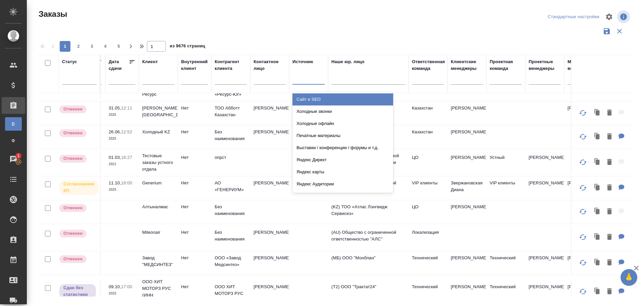 This screenshot has width=644, height=306. What do you see at coordinates (506, 162) in the screenshot?
I see `td: Устный` at bounding box center [506, 162].